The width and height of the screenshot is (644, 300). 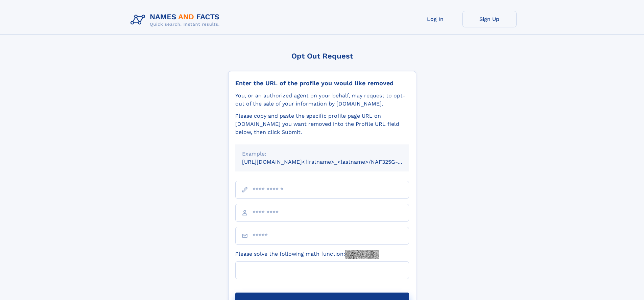 I want to click on a: Sign Up, so click(x=490, y=19).